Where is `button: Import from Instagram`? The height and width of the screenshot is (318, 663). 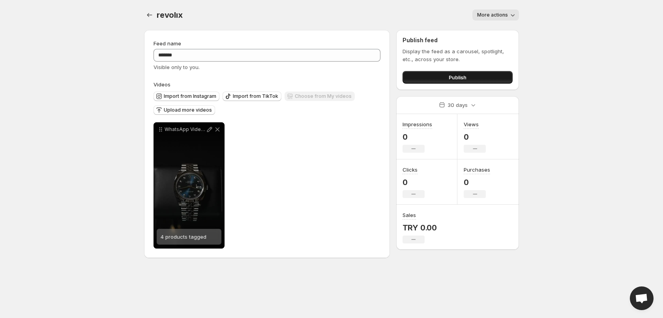 button: Import from Instagram is located at coordinates (186, 96).